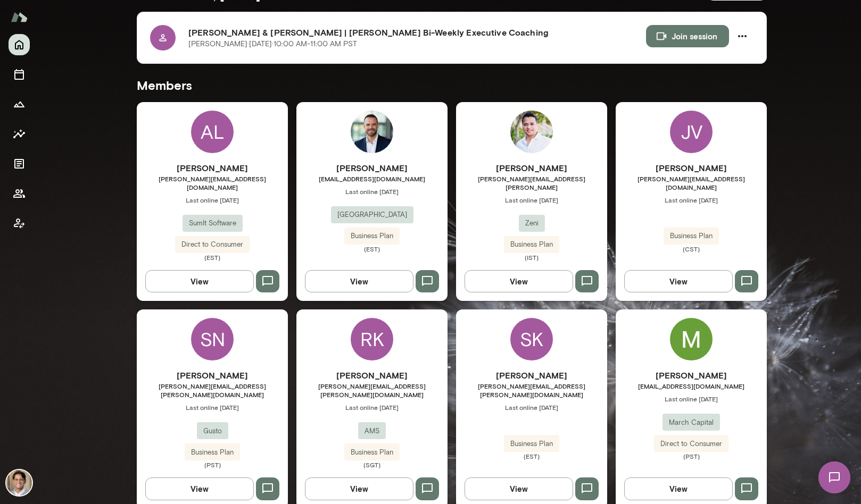 This screenshot has height=504, width=861. Describe the element at coordinates (212, 223) in the screenshot. I see `span: SumIt Software` at that location.